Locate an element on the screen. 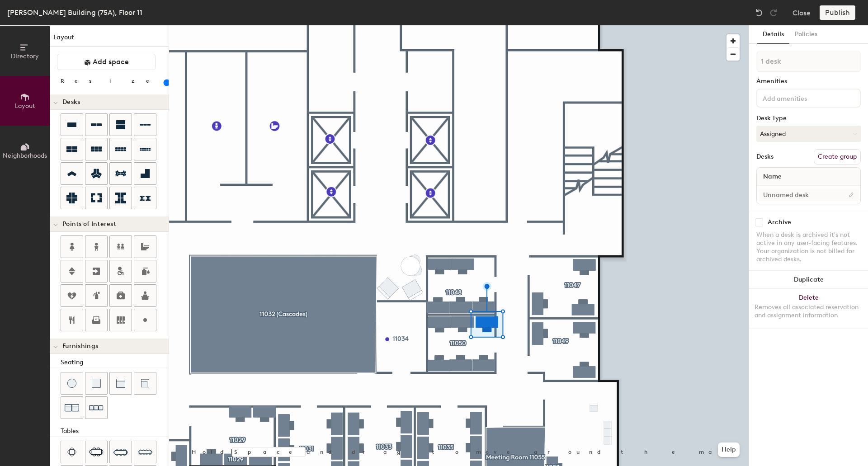  div: When a desk is archived it's not active in any user-facing features. Your organization is not bil... is located at coordinates (809, 248).